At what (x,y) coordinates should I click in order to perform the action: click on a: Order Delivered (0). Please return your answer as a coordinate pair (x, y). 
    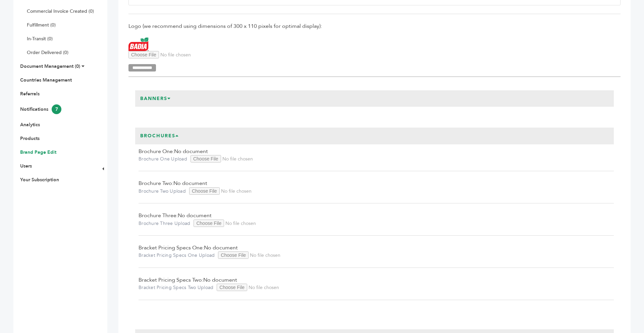
    Looking at the image, I should click on (48, 53).